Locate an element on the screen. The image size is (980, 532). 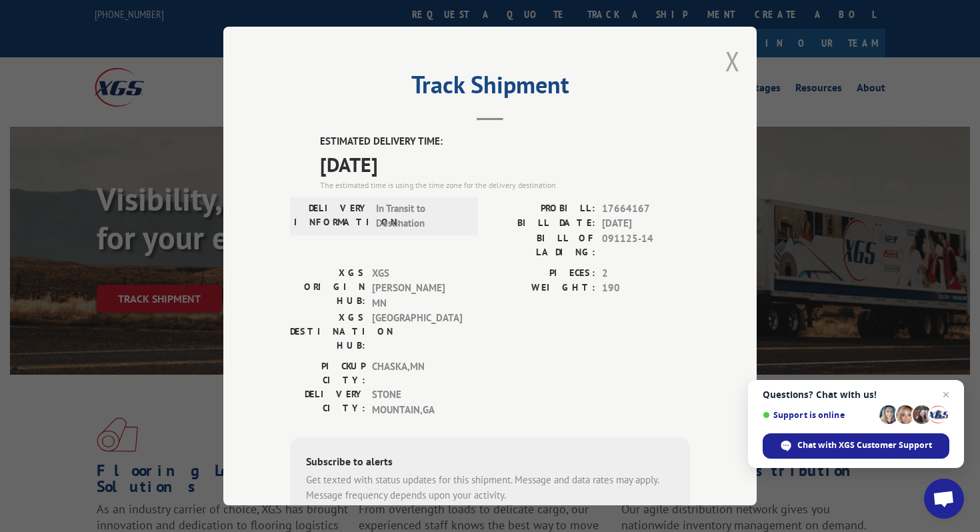
label: PROBILL: is located at coordinates (543, 208).